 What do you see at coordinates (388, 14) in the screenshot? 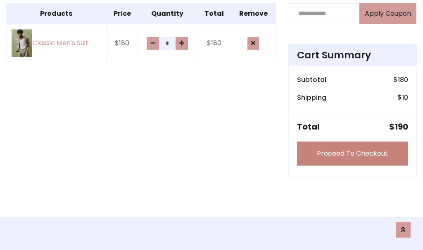
I see `button: Apply Coupon` at bounding box center [388, 14].